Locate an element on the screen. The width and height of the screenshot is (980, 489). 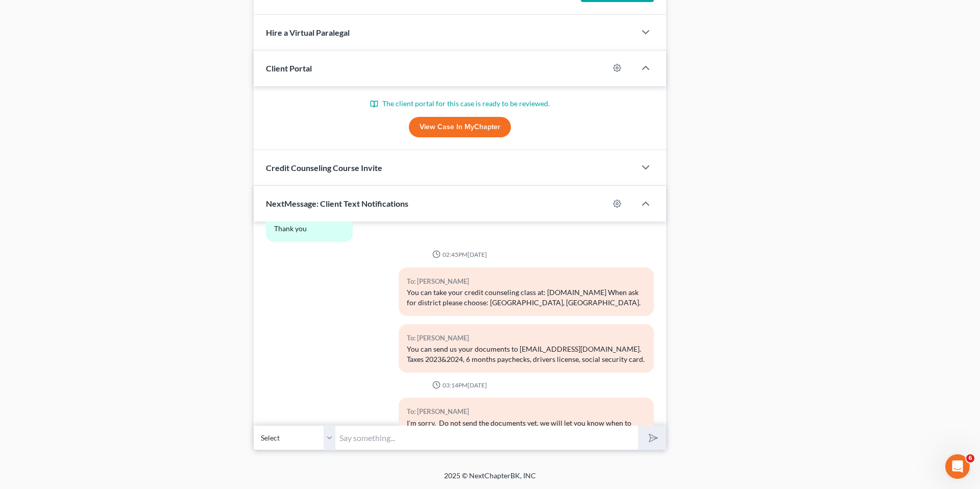
a: View Case in MyChapter is located at coordinates (460, 127).